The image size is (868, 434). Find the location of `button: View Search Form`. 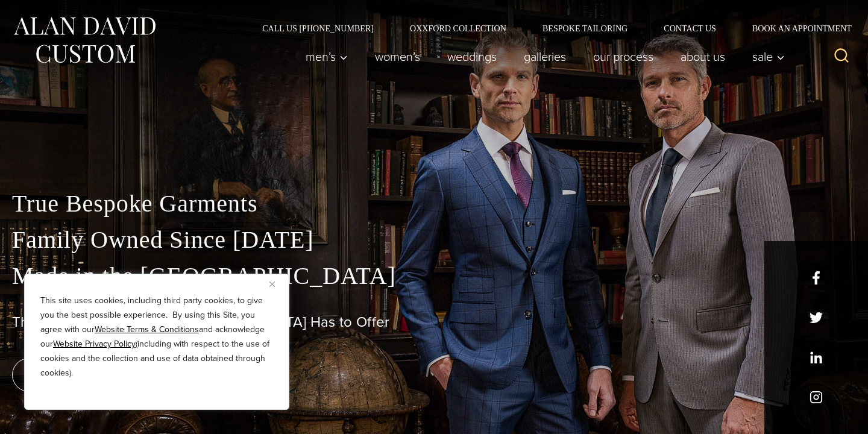

button: View Search Form is located at coordinates (842, 57).